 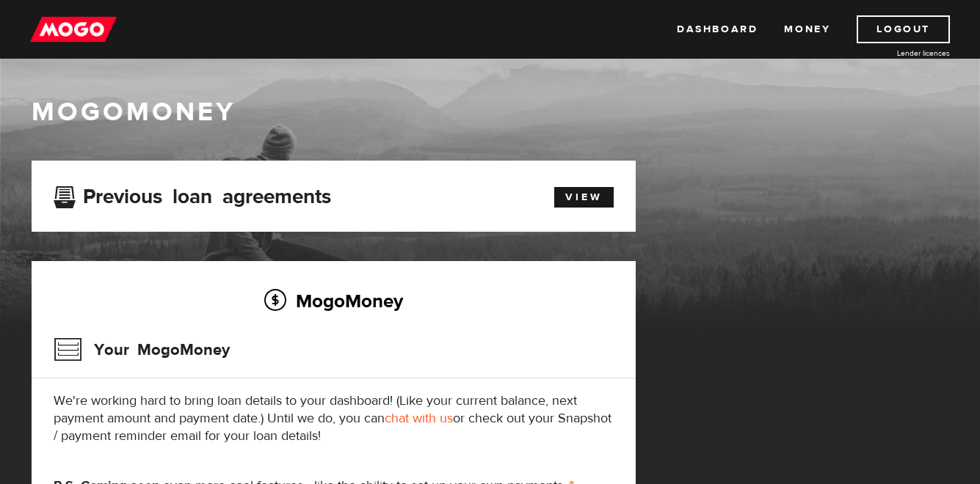 What do you see at coordinates (333, 419) in the screenshot?
I see `p: We're working hard to bring loan details to your dashboard! (Like your current balance, next paym...` at bounding box center [333, 419].